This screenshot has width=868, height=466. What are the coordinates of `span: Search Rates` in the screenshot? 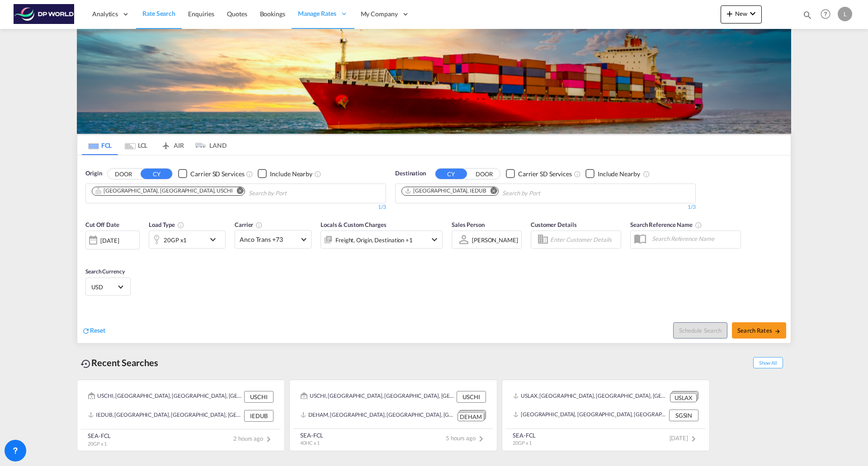 It's located at (759, 330).